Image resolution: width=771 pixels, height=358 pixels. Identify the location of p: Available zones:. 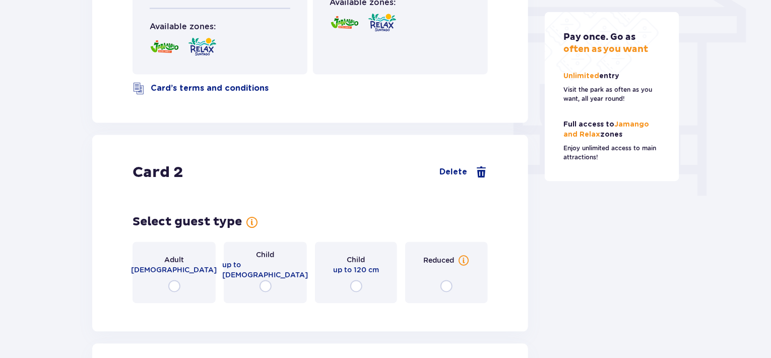
(182, 27).